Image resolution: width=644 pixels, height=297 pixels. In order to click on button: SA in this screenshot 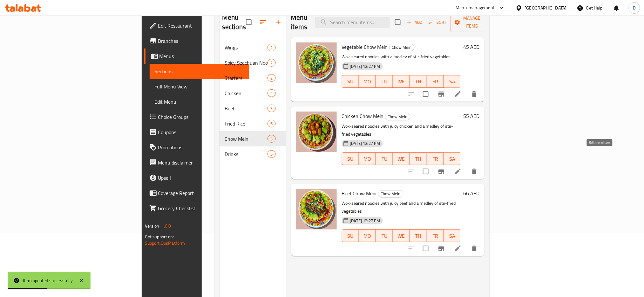, I will do `click(452, 159)`.